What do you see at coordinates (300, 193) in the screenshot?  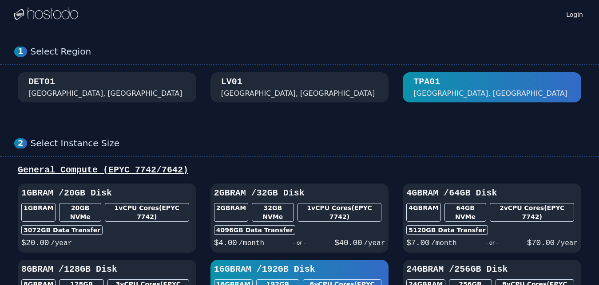 I see `h3: 2GB RAM / 32 GB Disk` at bounding box center [300, 193].